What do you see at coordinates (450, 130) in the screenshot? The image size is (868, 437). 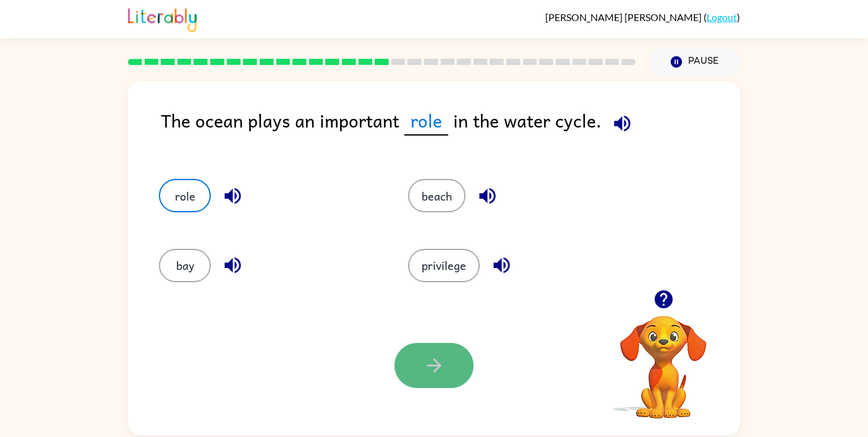 I see `div: The ocean plays an important in the water cycle.` at bounding box center [450, 130].